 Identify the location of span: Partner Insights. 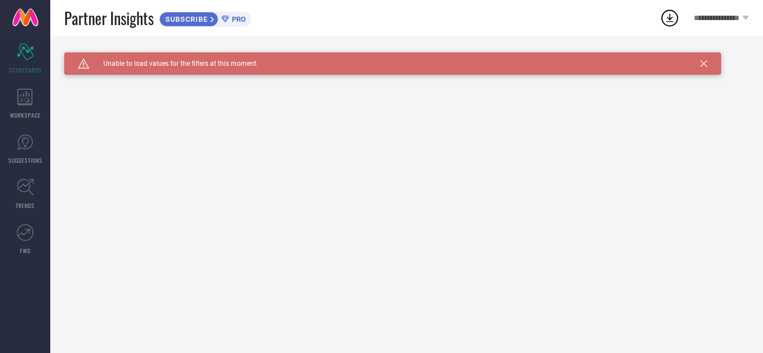
(109, 18).